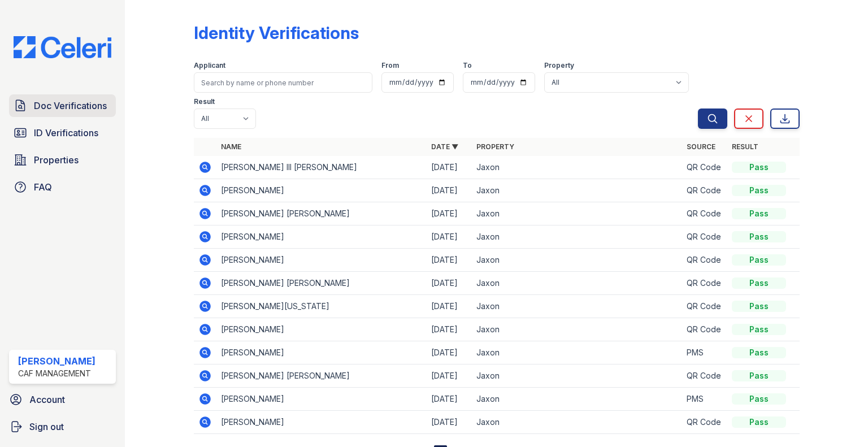 The width and height of the screenshot is (868, 447). Describe the element at coordinates (66, 133) in the screenshot. I see `span: ID Verifications` at that location.